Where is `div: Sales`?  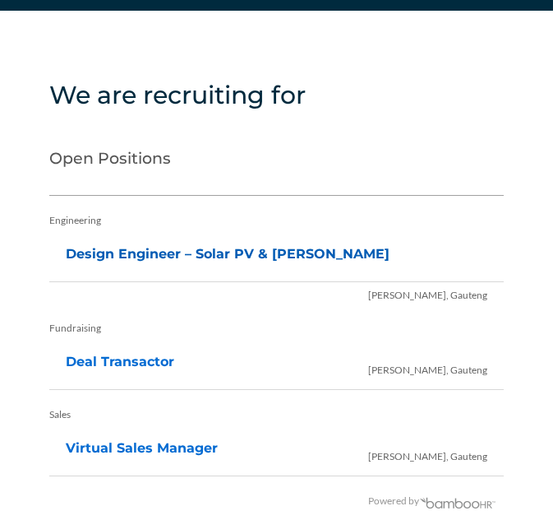 div: Sales is located at coordinates (276, 414).